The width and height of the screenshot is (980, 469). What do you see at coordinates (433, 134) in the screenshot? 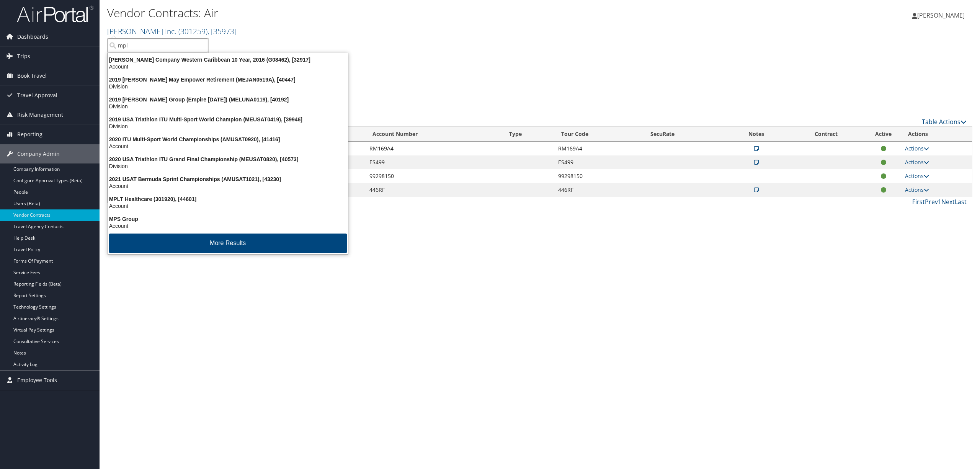
I see `th: Account Number: activate to sort column ascending` at bounding box center [433, 134].